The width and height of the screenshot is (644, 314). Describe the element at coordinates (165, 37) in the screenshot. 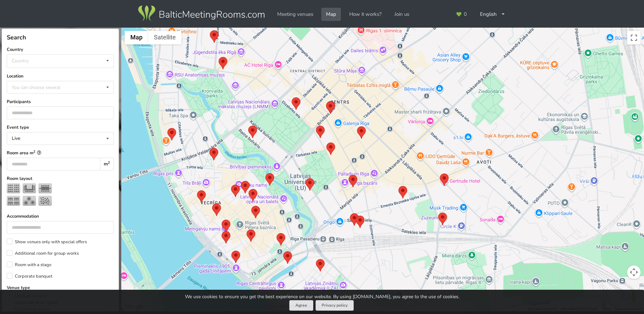

I see `button: Show satellite imagery` at that location.